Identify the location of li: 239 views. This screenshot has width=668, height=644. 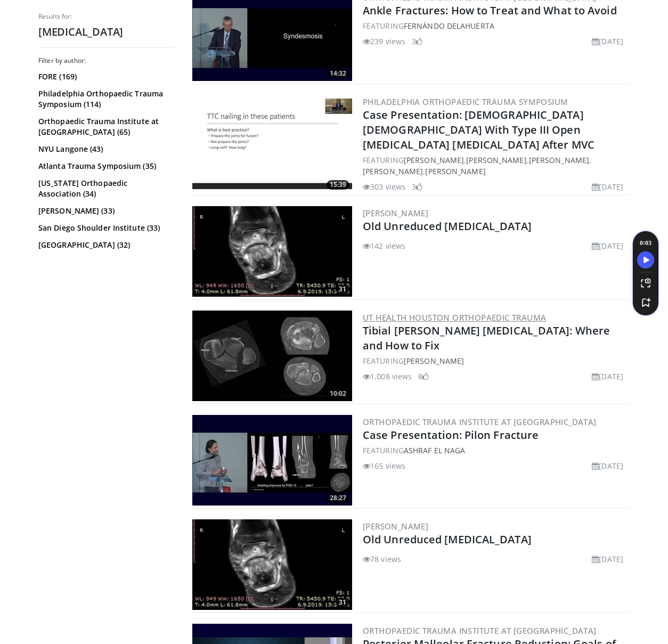
(384, 41).